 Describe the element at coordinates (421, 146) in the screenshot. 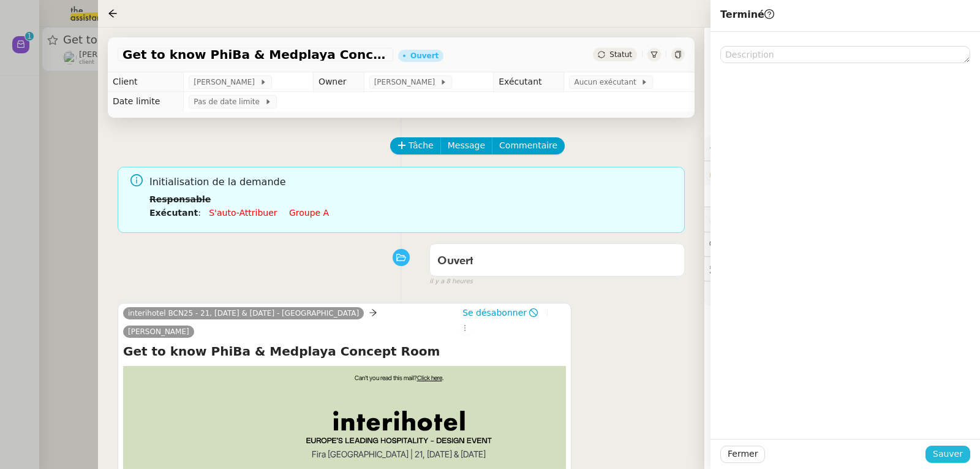

I see `span: Tâche` at that location.